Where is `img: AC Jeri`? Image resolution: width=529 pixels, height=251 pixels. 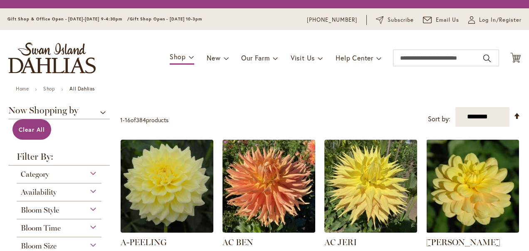
img: AC Jeri is located at coordinates (371, 186).